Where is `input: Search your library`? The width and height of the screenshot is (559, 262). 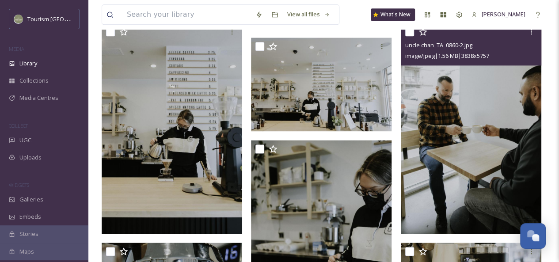 input: Search your library is located at coordinates (187, 15).